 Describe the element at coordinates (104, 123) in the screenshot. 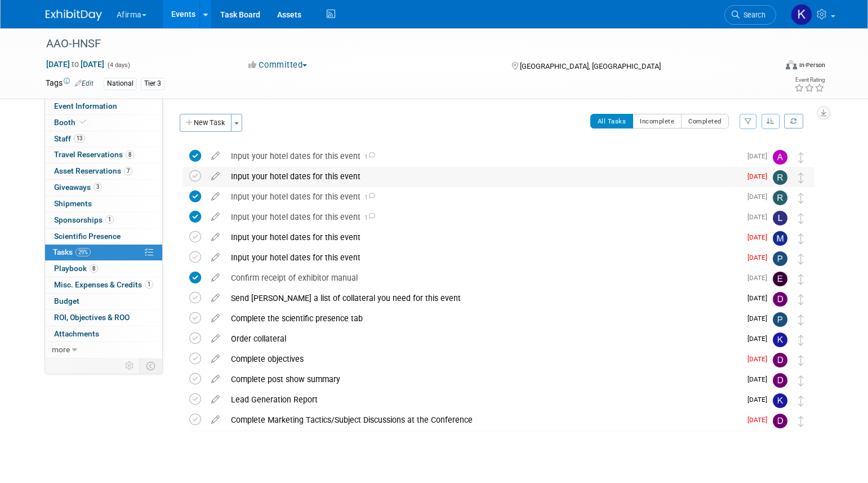

I see `a: Booth` at that location.